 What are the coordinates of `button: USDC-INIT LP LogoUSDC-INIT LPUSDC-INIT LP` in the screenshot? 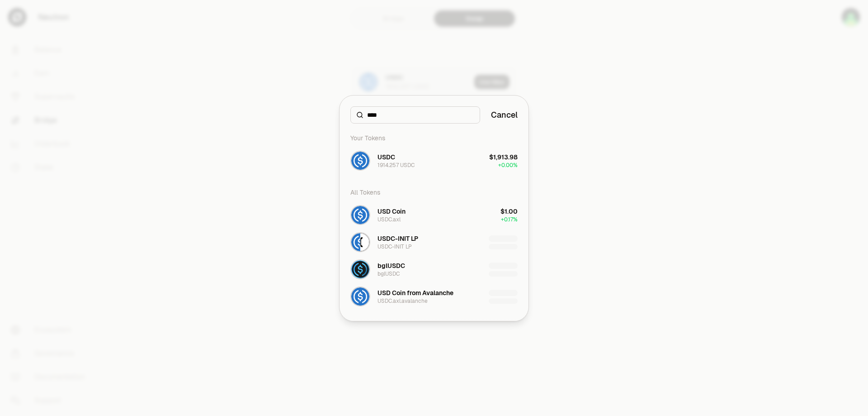 It's located at (434, 242).